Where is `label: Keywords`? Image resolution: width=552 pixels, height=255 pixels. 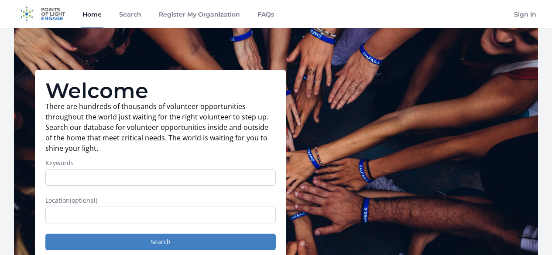 label: Keywords is located at coordinates (161, 163).